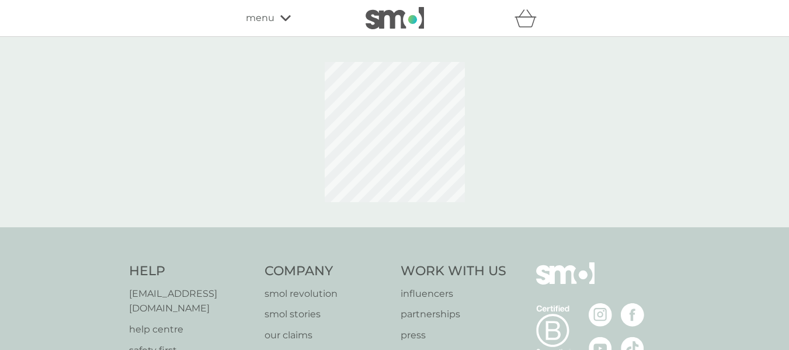  What do you see at coordinates (529, 18) in the screenshot?
I see `div: basket` at bounding box center [529, 18].